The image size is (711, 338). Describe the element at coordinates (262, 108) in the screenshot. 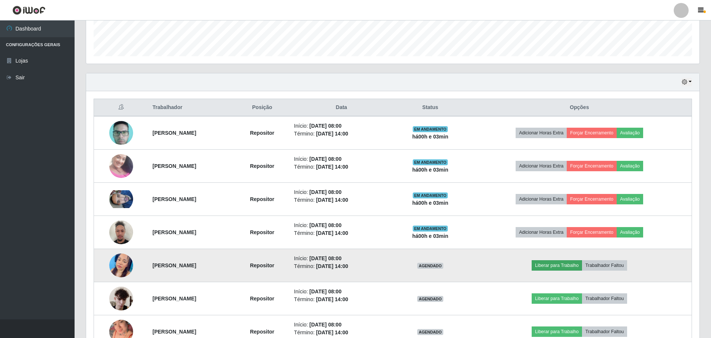

I see `th: Posição` at that location.